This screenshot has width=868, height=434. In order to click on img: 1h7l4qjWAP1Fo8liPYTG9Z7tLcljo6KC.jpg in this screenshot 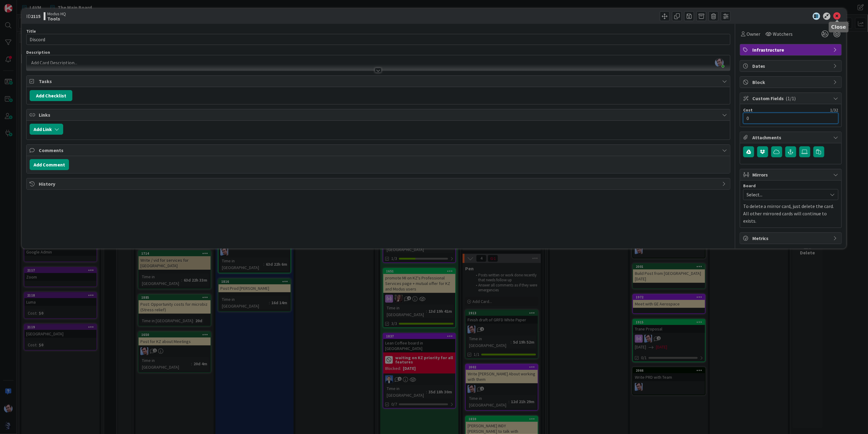, I will do `click(719, 63)`.